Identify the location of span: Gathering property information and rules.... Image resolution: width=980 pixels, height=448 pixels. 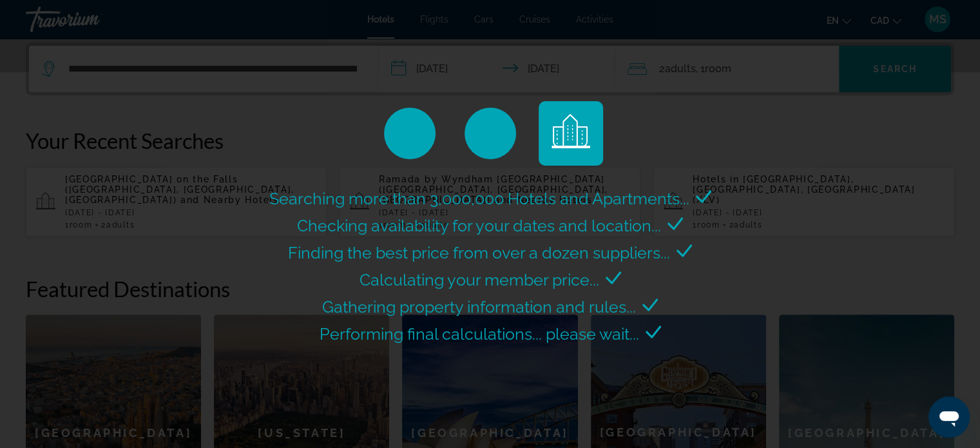
(478, 307).